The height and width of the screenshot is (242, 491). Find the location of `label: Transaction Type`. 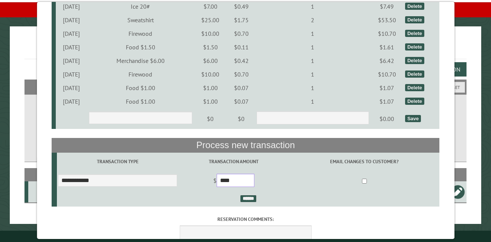

label: Transaction Type is located at coordinates (117, 161).